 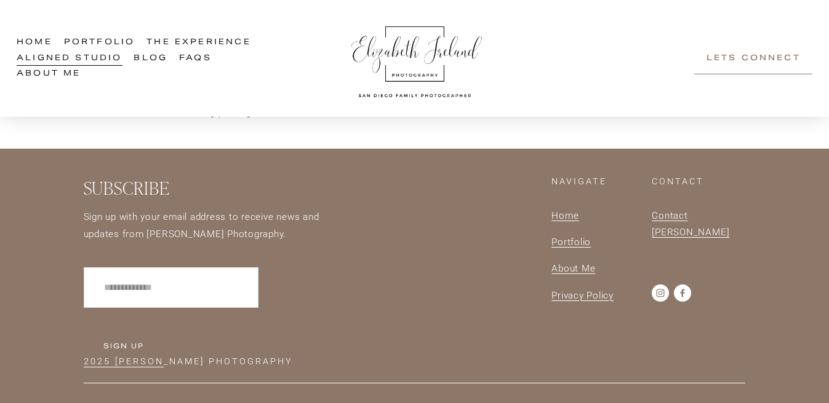 What do you see at coordinates (682, 293) in the screenshot?
I see `a: Facebook` at bounding box center [682, 293].